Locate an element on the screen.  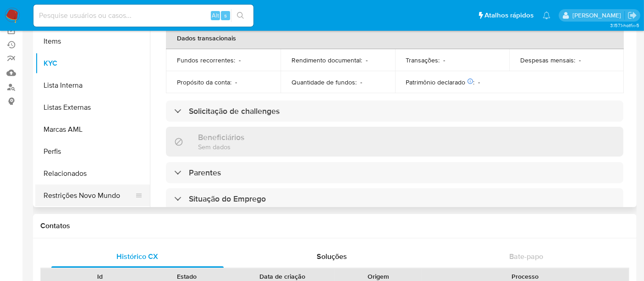
div: Origem is located at coordinates (378, 276).